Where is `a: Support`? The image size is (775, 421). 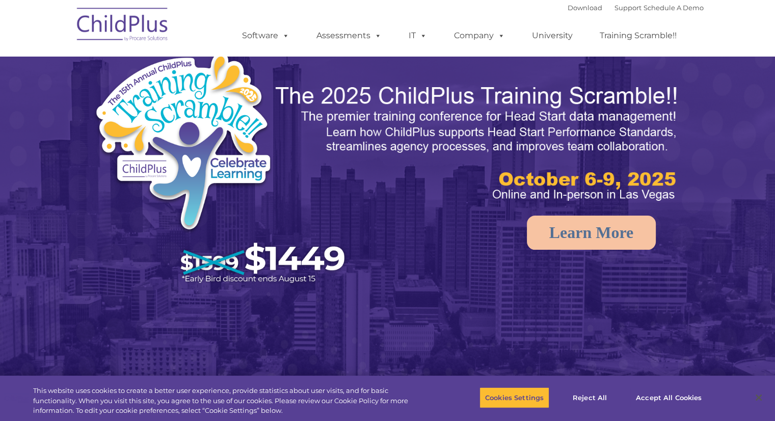
a: Support is located at coordinates (628, 8).